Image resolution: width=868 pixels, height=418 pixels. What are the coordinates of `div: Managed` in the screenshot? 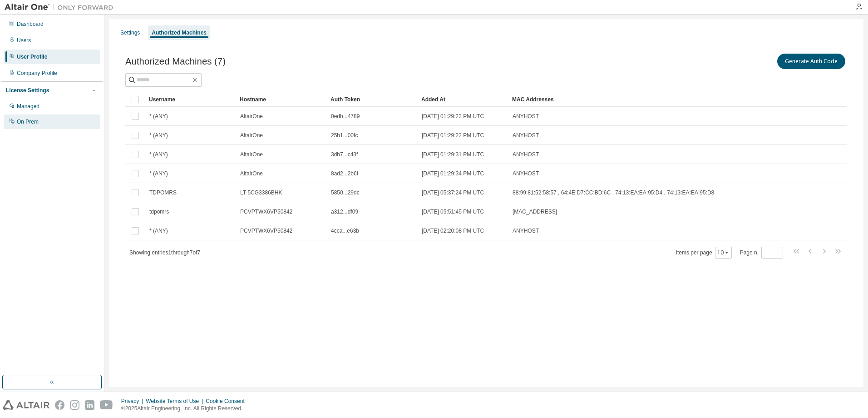 It's located at (28, 106).